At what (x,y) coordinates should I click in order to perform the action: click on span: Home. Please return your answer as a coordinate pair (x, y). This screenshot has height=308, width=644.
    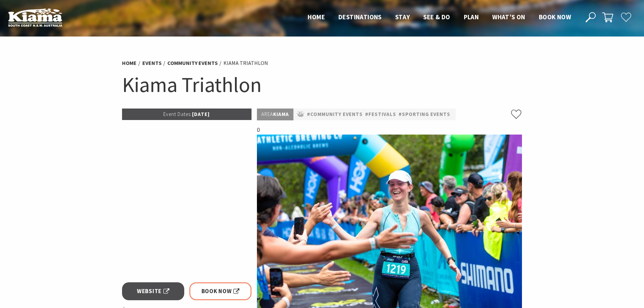
    Looking at the image, I should click on (316, 17).